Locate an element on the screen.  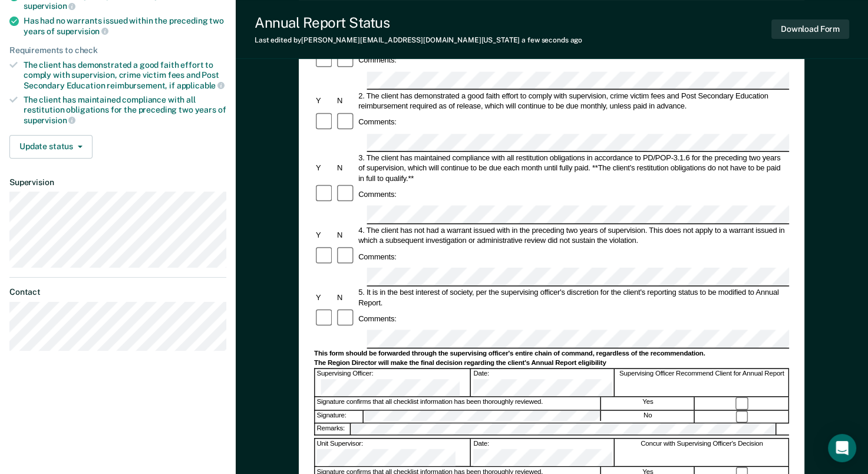
div: Yes is located at coordinates (648, 403).